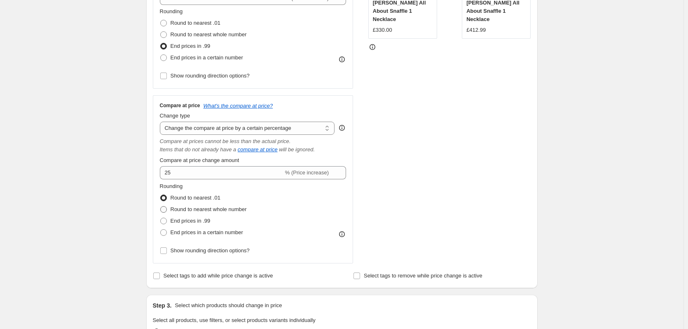 This screenshot has width=688, height=329. What do you see at coordinates (423, 275) in the screenshot?
I see `span: Select tags to remove while price change is active` at bounding box center [423, 275].